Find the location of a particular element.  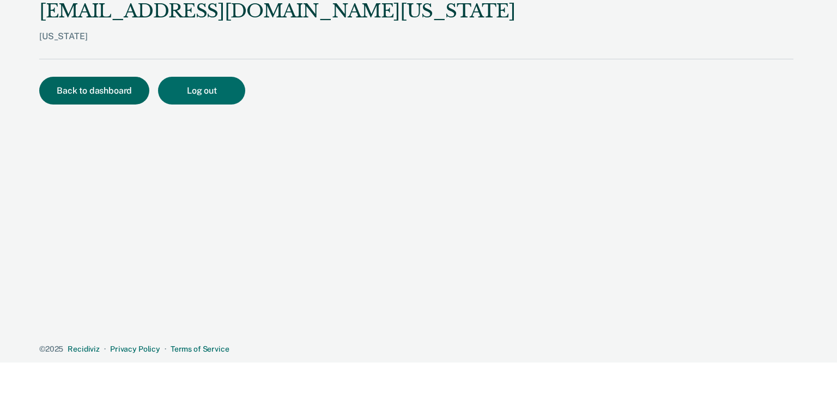

button: Back to dashboard is located at coordinates (94, 90).